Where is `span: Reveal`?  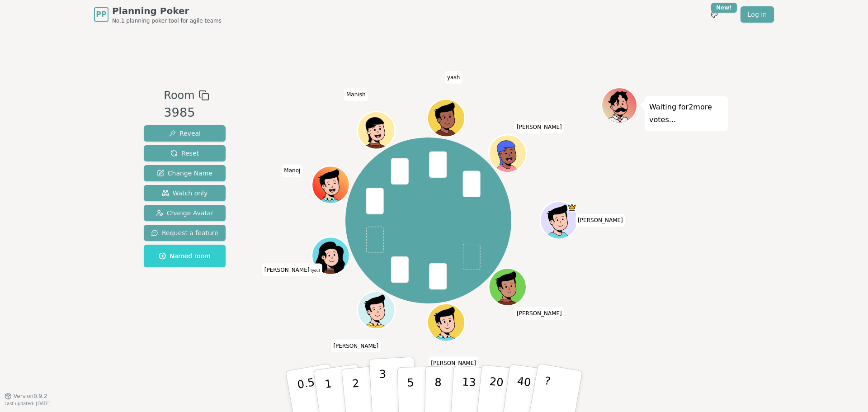 span: Reveal is located at coordinates (185, 134).